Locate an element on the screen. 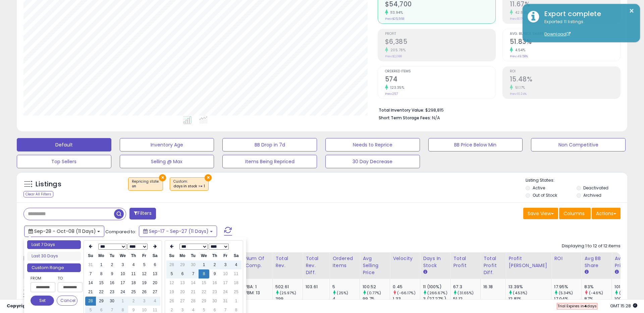  button: Non Competitive is located at coordinates (578, 145).